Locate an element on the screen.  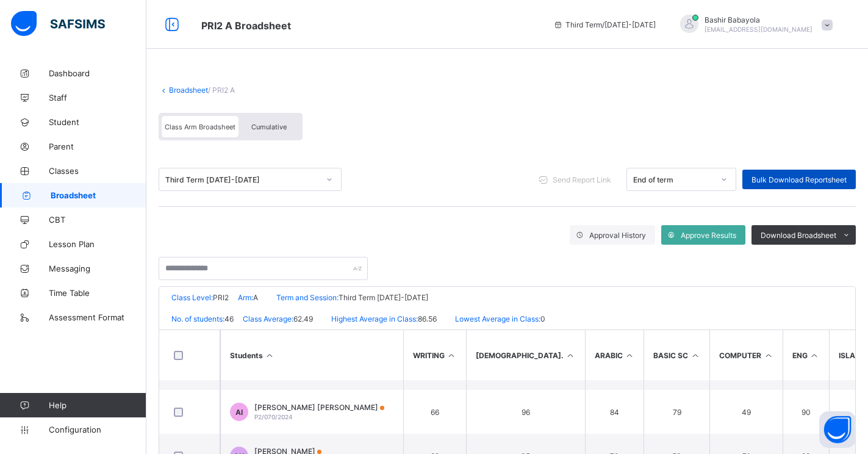
span: Lowest Average in Class: is located at coordinates (498, 319).